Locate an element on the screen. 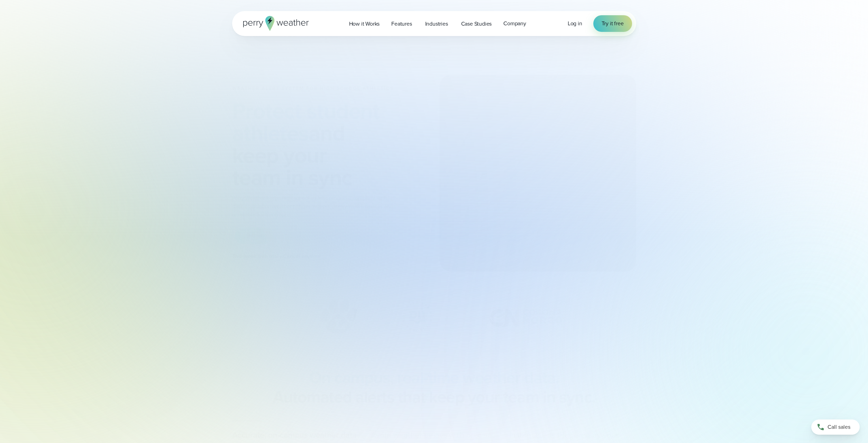  span: Industries is located at coordinates (436, 24).